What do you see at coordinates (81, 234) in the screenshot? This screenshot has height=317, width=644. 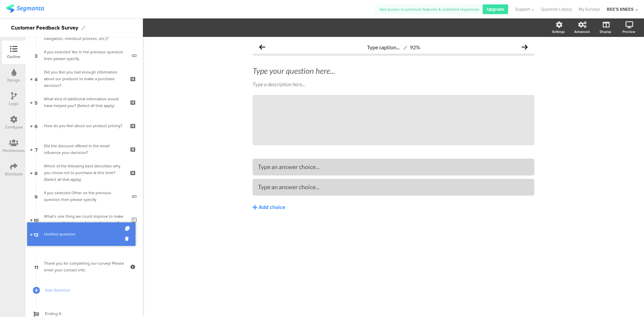 I see `a: 12 Untitled question` at bounding box center [81, 234].